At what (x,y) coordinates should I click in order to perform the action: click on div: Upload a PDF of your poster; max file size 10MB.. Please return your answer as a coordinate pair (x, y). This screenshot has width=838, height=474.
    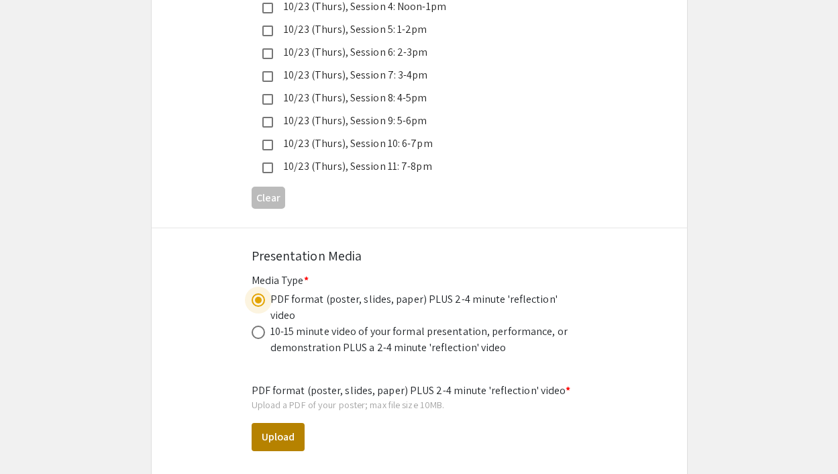
    Looking at the image, I should click on (419, 405).